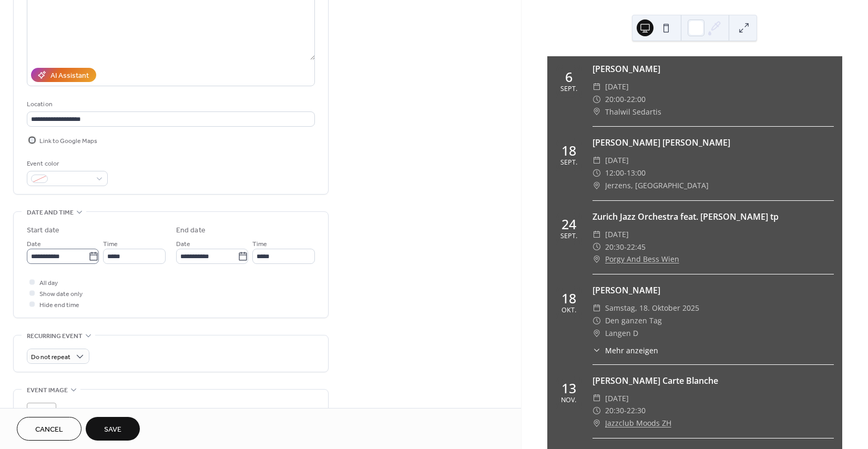 Image resolution: width=868 pixels, height=449 pixels. What do you see at coordinates (633, 112) in the screenshot?
I see `span: Thalwil Sedartis` at bounding box center [633, 112].